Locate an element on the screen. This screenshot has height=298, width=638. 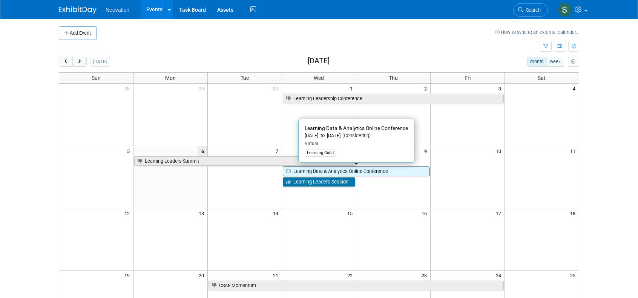
img: Susan Hurrell is located at coordinates (565, 10).